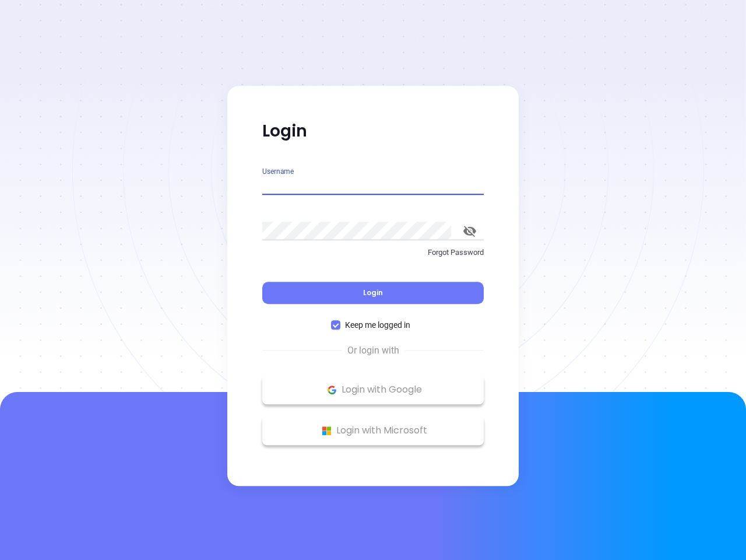 The height and width of the screenshot is (560, 746). What do you see at coordinates (373, 292) in the screenshot?
I see `span: Login` at bounding box center [373, 292].